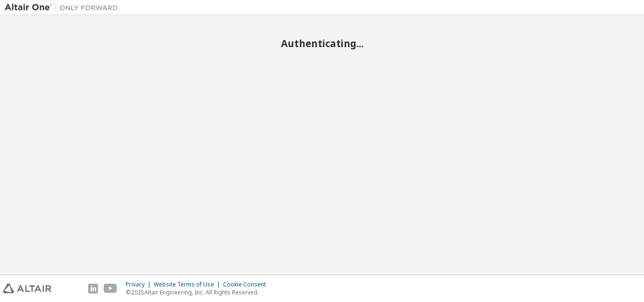 The height and width of the screenshot is (302, 644). What do you see at coordinates (322, 43) in the screenshot?
I see `h2: Authenticating...` at bounding box center [322, 43].